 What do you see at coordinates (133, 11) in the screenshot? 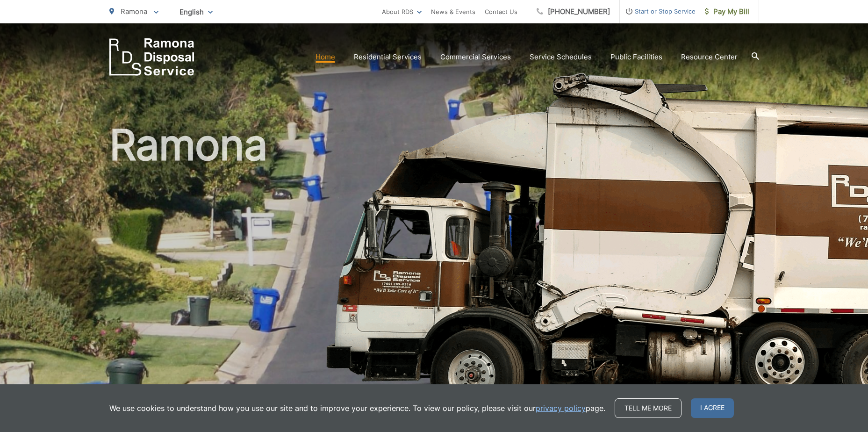
I see `span: Ramona` at bounding box center [133, 11].